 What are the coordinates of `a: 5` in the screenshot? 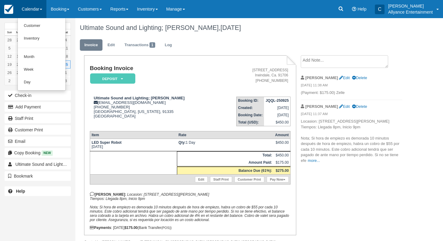 It's located at (9, 48).